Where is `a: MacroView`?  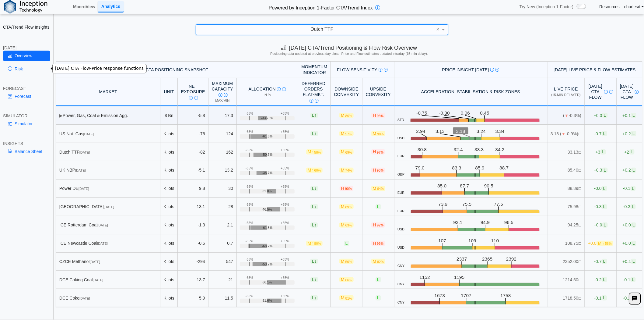
a: MacroView is located at coordinates (84, 7).